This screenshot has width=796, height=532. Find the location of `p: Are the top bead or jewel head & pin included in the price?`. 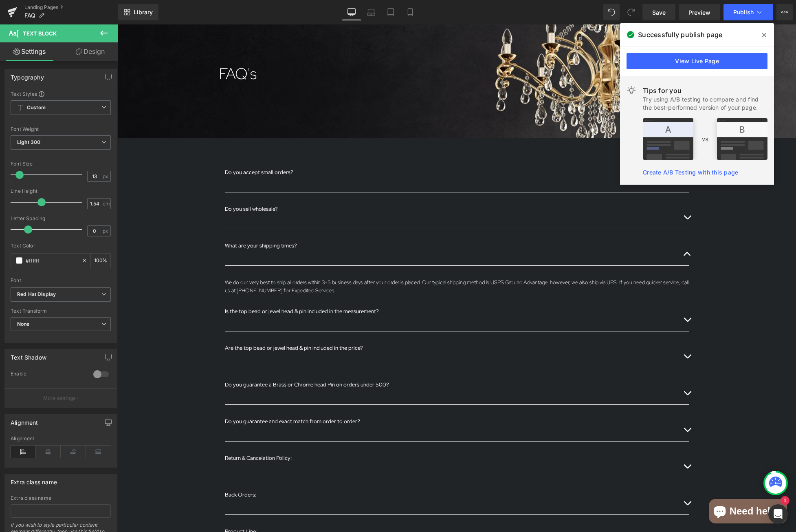

p: Are the top bead or jewel head & pin included in the price? is located at coordinates (334, 323).